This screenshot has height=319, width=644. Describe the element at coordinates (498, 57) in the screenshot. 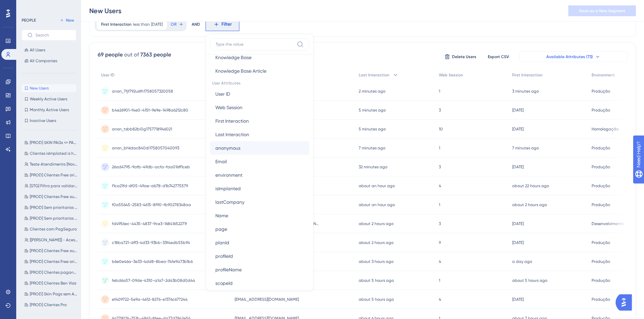

I see `span: Export CSV` at that location.